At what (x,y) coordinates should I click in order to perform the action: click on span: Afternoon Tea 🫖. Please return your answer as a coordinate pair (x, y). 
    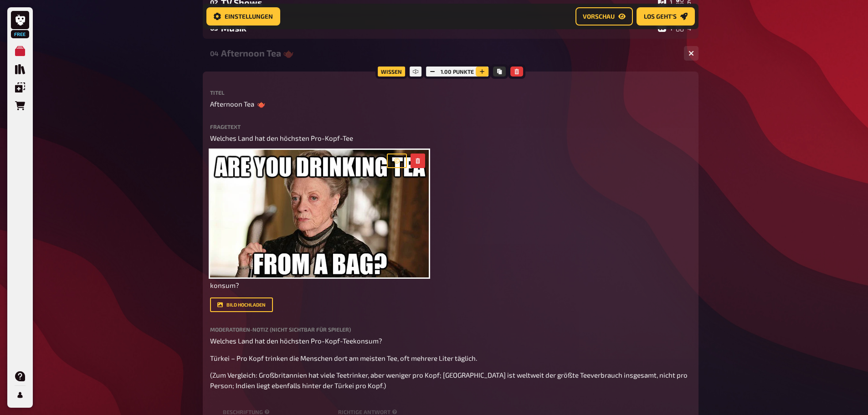
    Looking at the image, I should click on (238, 104).